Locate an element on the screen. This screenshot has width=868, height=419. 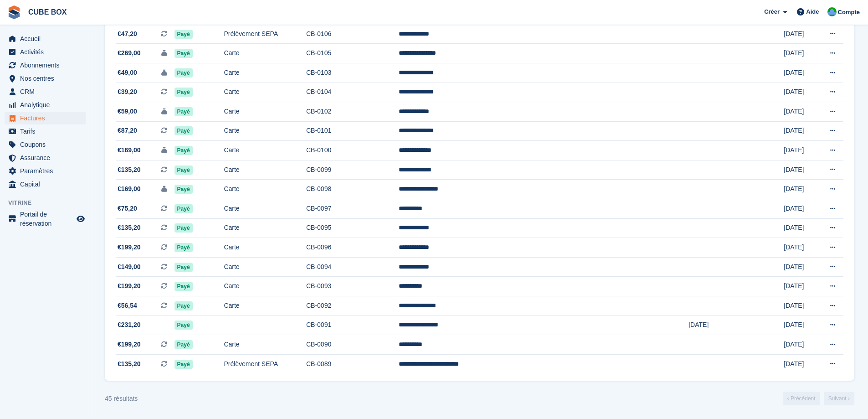
td: CB-0093 is located at coordinates (352, 286).